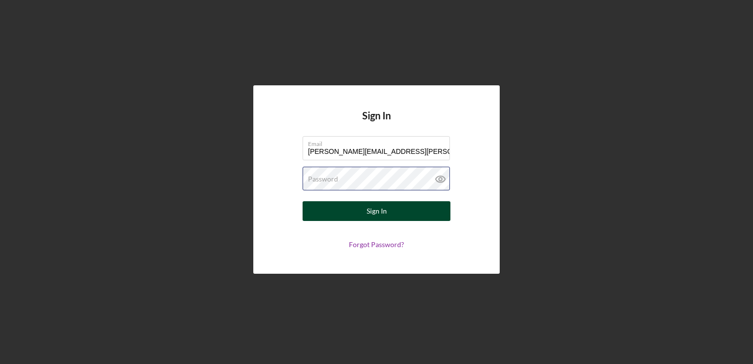  I want to click on label: Password, so click(323, 179).